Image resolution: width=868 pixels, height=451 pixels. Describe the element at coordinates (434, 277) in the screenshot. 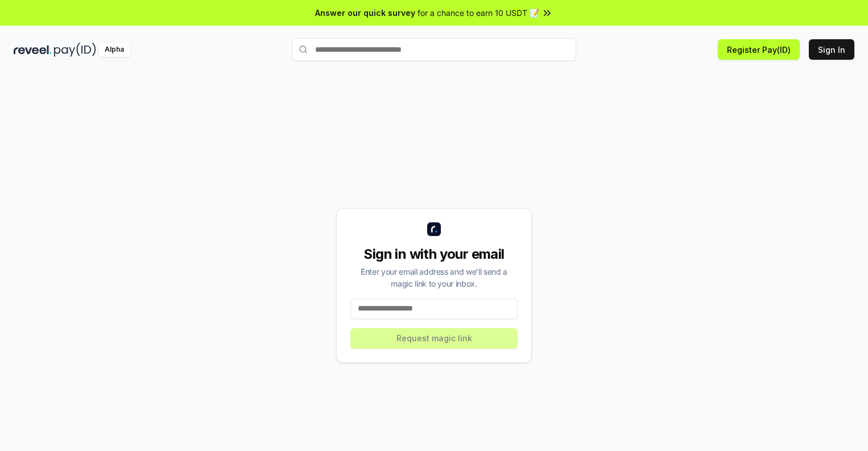

I see `div: Enter your email address and we’ll send a magic link to your inbox.` at that location.